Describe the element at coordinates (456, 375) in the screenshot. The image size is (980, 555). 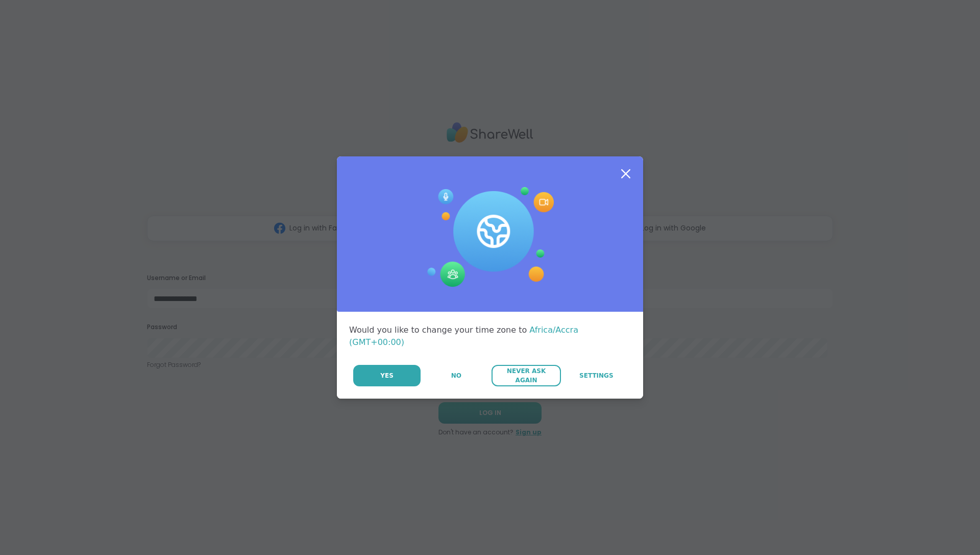
I see `span: No` at that location.